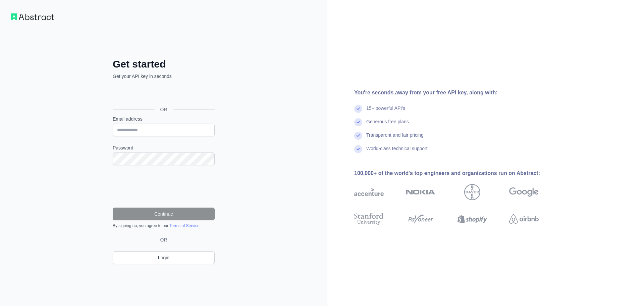  Describe the element at coordinates (164, 214) in the screenshot. I see `button: Continue` at that location.